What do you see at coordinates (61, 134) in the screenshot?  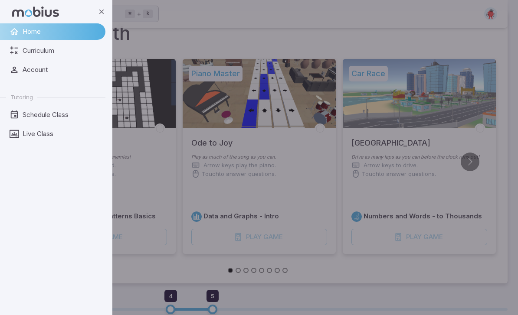 I see `span: Live Class` at bounding box center [61, 134].